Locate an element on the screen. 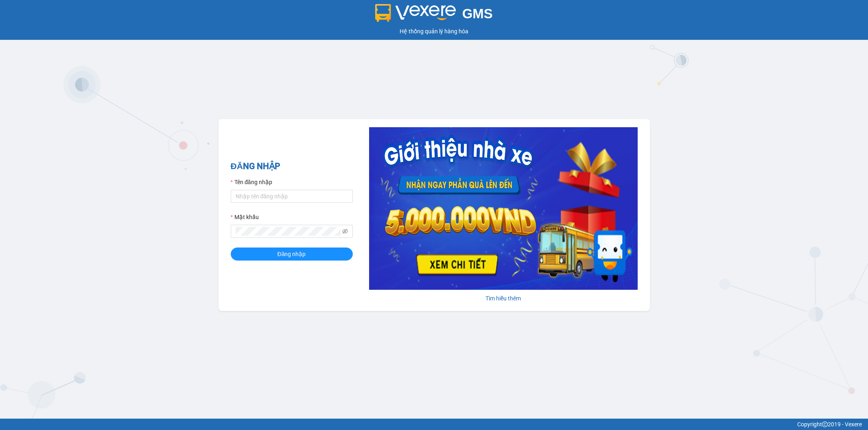 This screenshot has height=430, width=868. label: Tên đăng nhập is located at coordinates (251, 182).